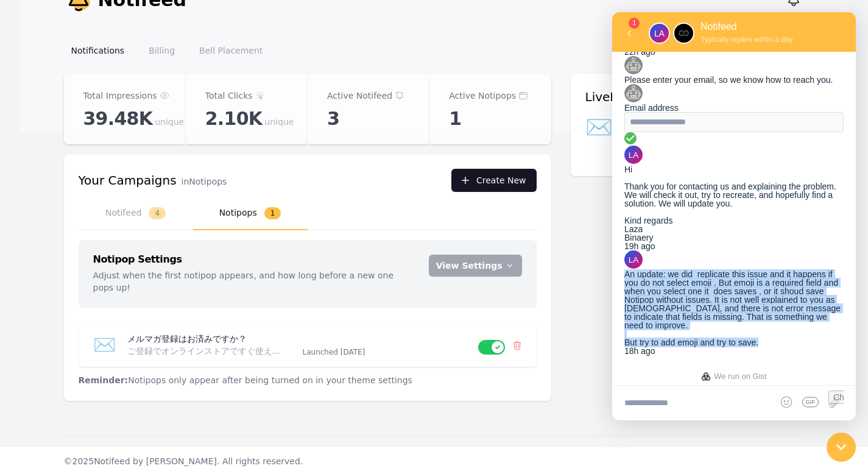 This screenshot has width=868, height=474. I want to click on button: />GIF, so click(198, 391).